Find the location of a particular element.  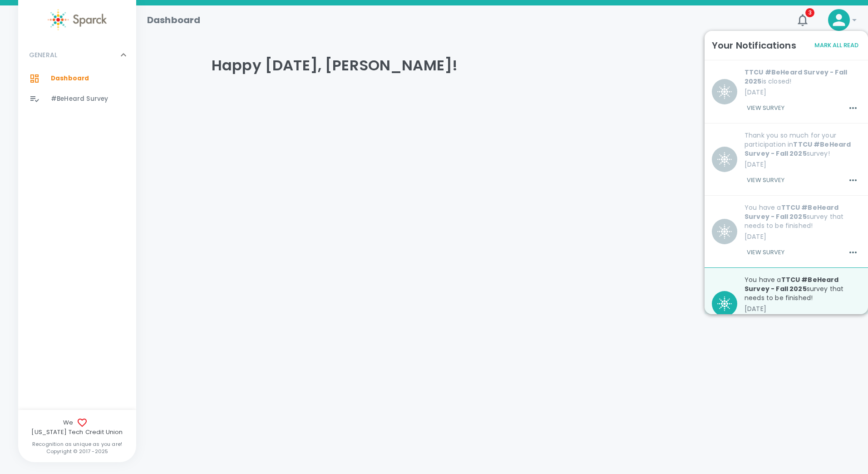

p: Thank you so much for your participation in survey! is located at coordinates (803, 144).